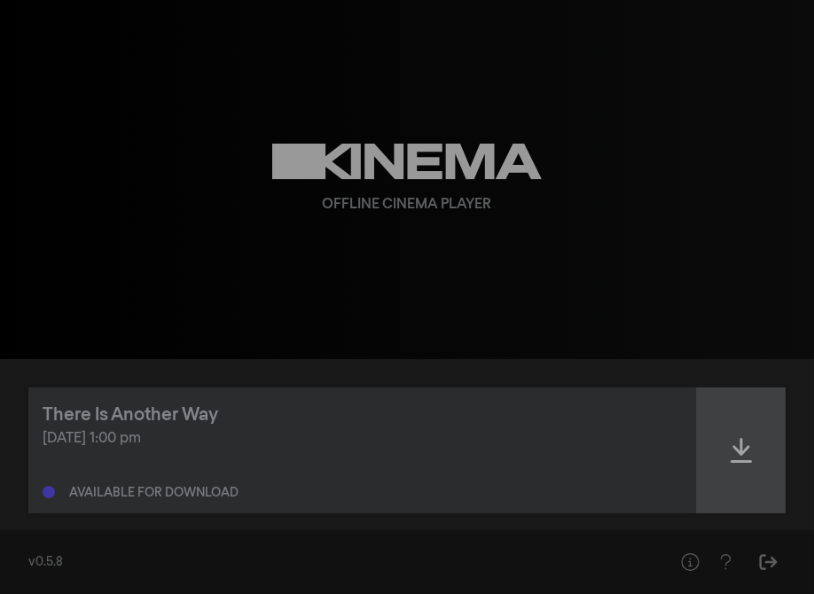  I want to click on div: There Is Another Way, so click(130, 415).